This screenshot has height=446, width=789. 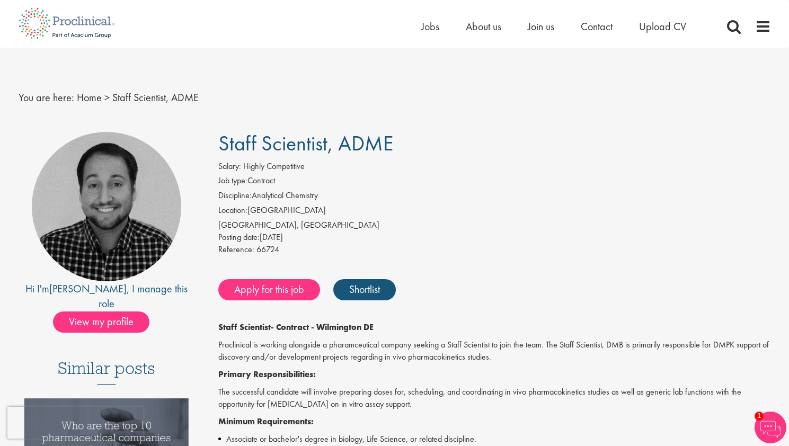 What do you see at coordinates (107, 207) in the screenshot?
I see `img: imeage of recruiter Mike Raletz` at bounding box center [107, 207].